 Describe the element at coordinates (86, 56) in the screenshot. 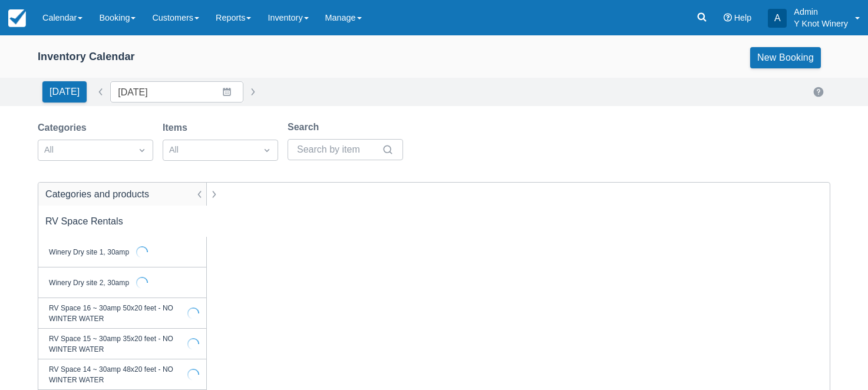

I see `div: Inventory Calendar` at that location.